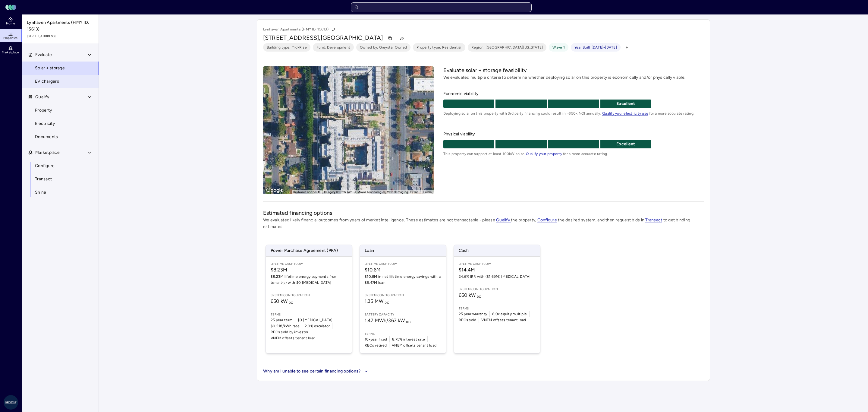 The height and width of the screenshot is (412, 868). Describe the element at coordinates (309, 299) in the screenshot. I see `a: Power Purchase Agreement (PPA)Lifetime Cash Flow$8.23M$8.23M lifetime energy payments from tenant...` at that location.